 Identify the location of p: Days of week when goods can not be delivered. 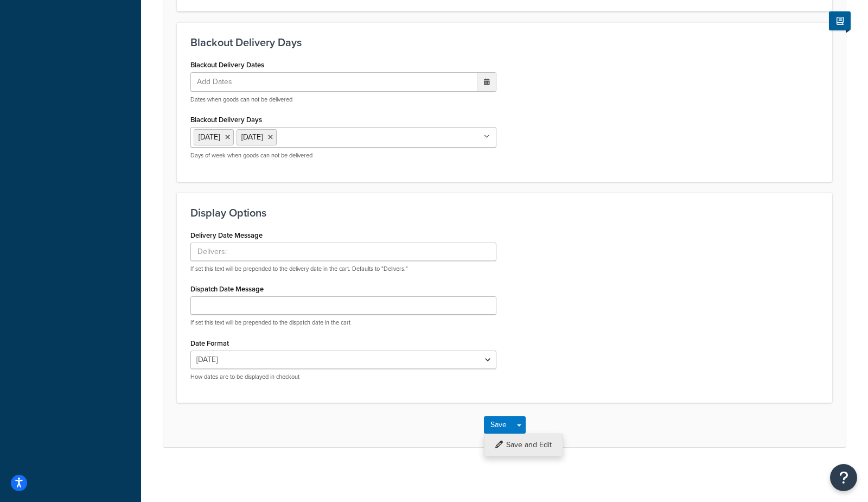
(344, 155).